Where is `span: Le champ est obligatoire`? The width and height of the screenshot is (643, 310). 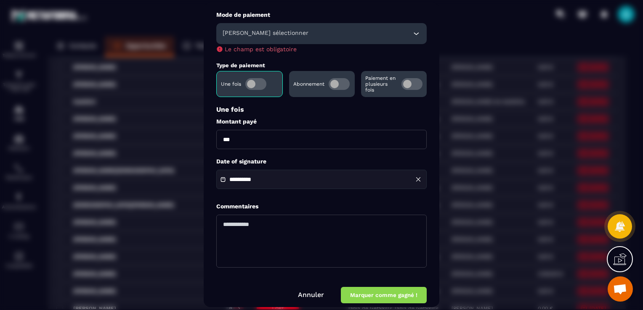 span: Le champ est obligatoire is located at coordinates (260, 49).